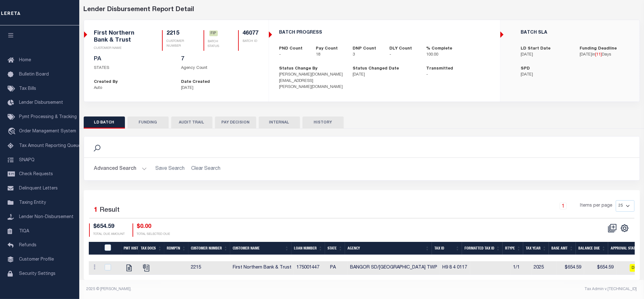 The width and height of the screenshot is (644, 299). What do you see at coordinates (389, 249) in the screenshot?
I see `th: Agency: activate to sort column ascending` at bounding box center [389, 249].